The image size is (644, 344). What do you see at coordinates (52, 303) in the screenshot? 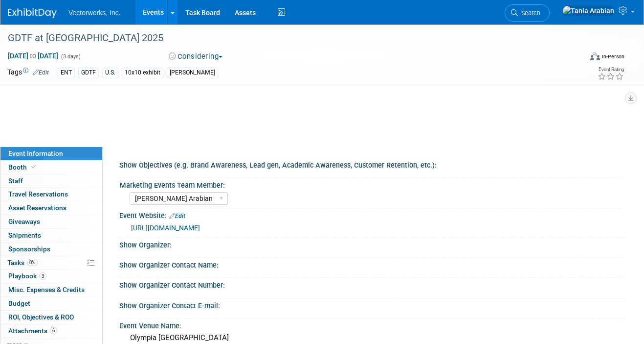
I see `a: Budget` at bounding box center [52, 303].